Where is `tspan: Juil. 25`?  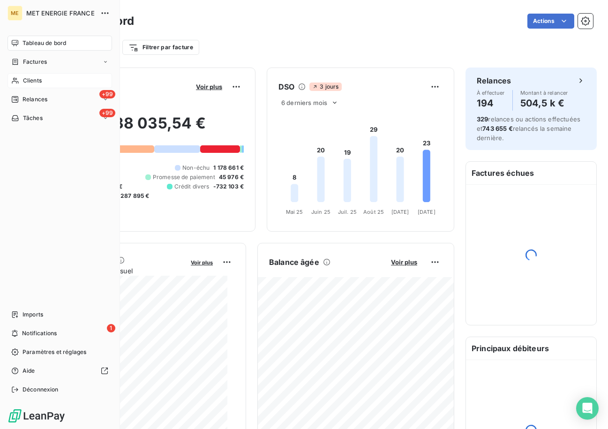 tspan: Juil. 25 is located at coordinates (347, 212).